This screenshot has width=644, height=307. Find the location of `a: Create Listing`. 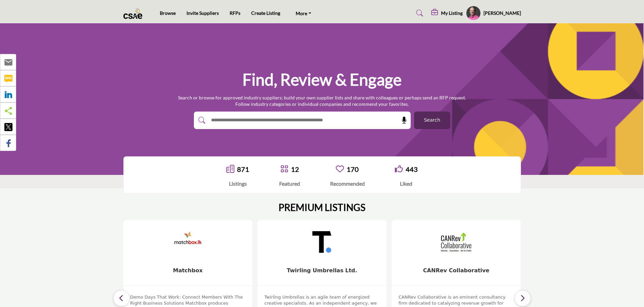

a: Create Listing is located at coordinates (266, 13).